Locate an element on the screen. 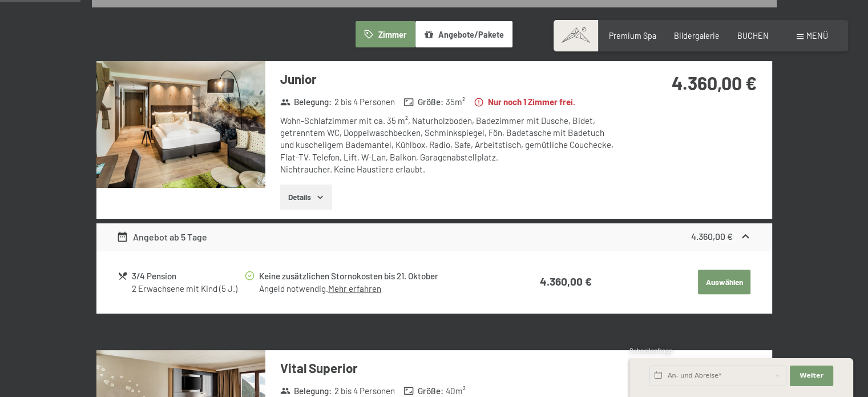 The width and height of the screenshot is (868, 397). button: Zimmer is located at coordinates (385, 34).